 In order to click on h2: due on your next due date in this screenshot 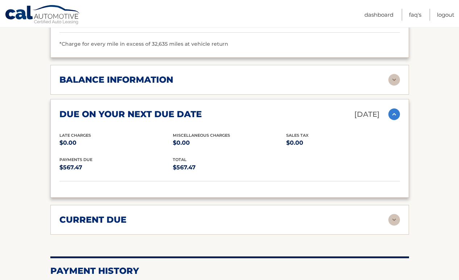, I will do `click(131, 114)`.